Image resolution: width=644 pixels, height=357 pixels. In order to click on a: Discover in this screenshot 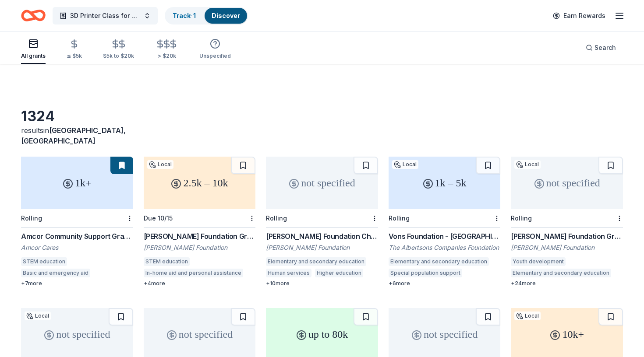, I will do `click(226, 15)`.